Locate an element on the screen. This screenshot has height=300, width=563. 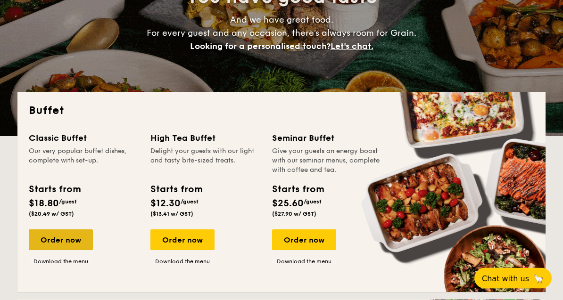
span: $25.60 is located at coordinates (288, 204).